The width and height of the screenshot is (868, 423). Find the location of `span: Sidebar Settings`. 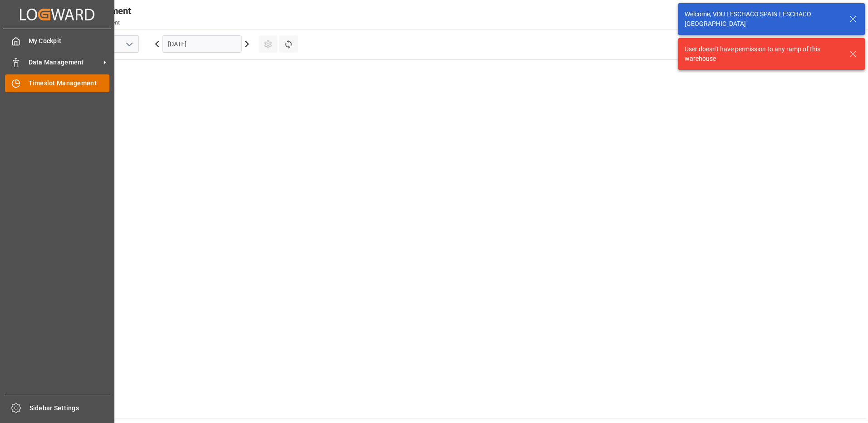

span: Sidebar Settings is located at coordinates (70, 408).